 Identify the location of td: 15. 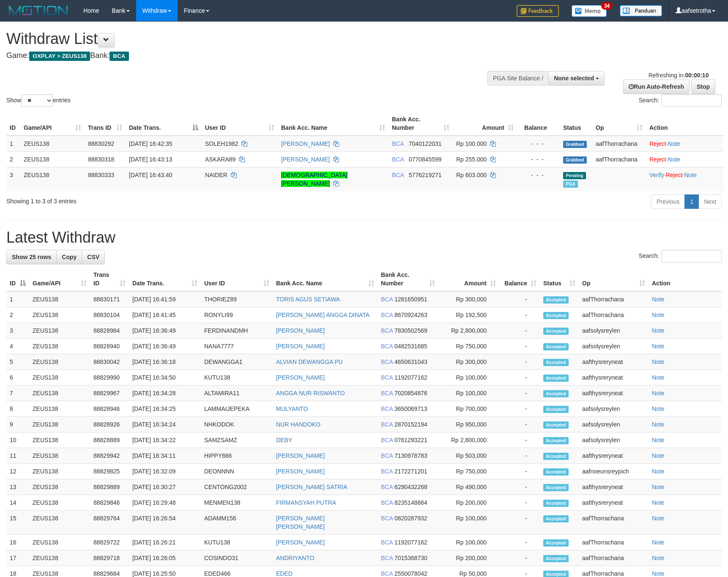
(17, 523).